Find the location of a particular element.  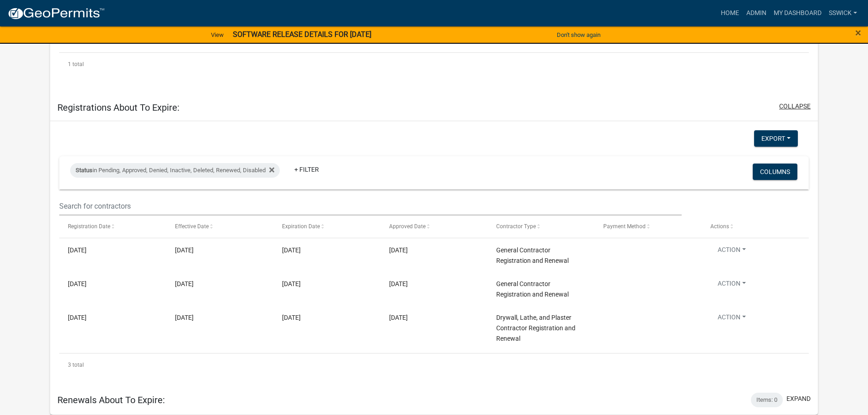

datatable-header-cell: Expiration Date is located at coordinates (327, 226).